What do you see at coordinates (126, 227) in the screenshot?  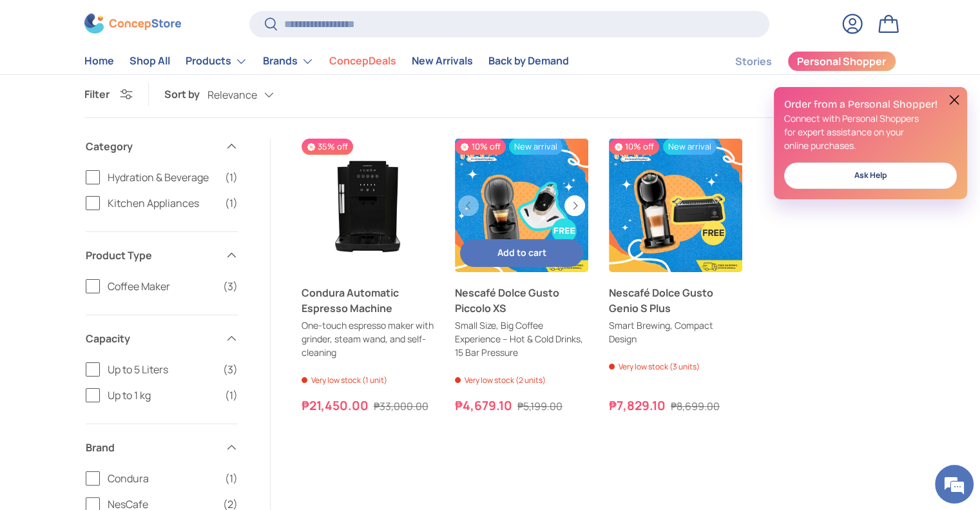 I see `span: We're online!` at bounding box center [126, 227].